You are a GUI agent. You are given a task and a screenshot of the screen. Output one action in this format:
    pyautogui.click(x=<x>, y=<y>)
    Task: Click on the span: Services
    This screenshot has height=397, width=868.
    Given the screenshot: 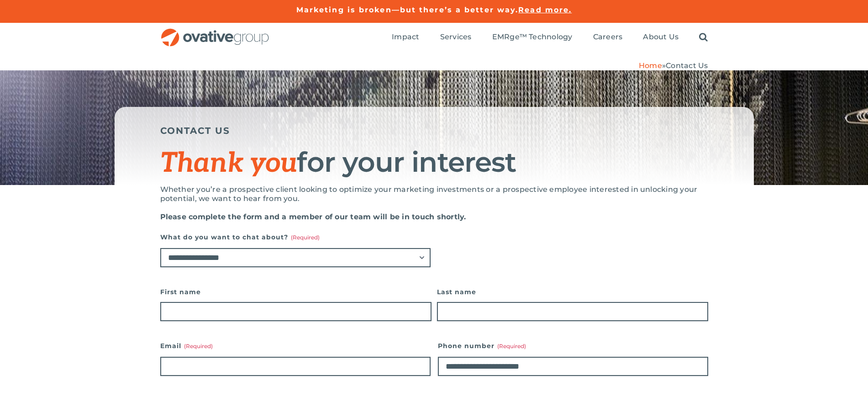 What is the action you would take?
    pyautogui.click(x=456, y=37)
    